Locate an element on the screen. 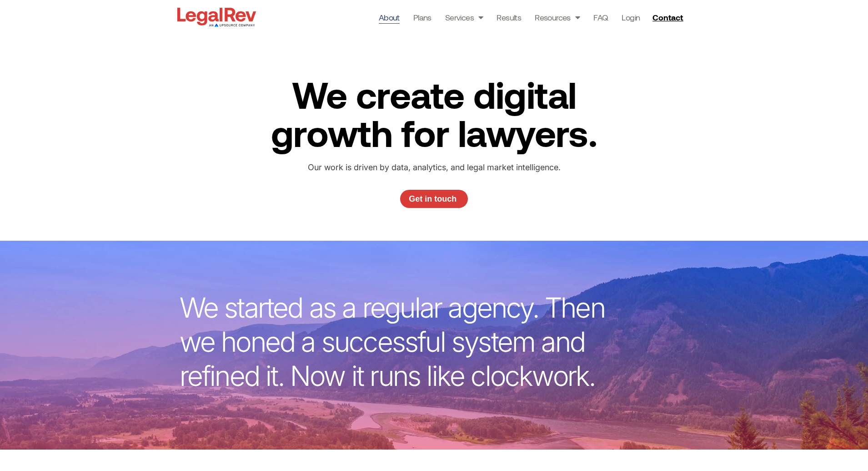 This screenshot has width=868, height=471. a: Results is located at coordinates (509, 17).